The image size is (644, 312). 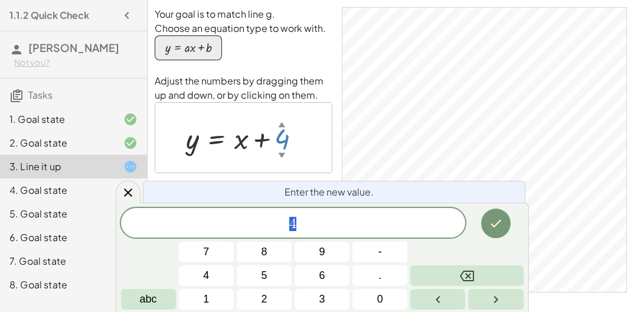 What do you see at coordinates (40, 95) in the screenshot?
I see `span: Tasks` at bounding box center [40, 95].